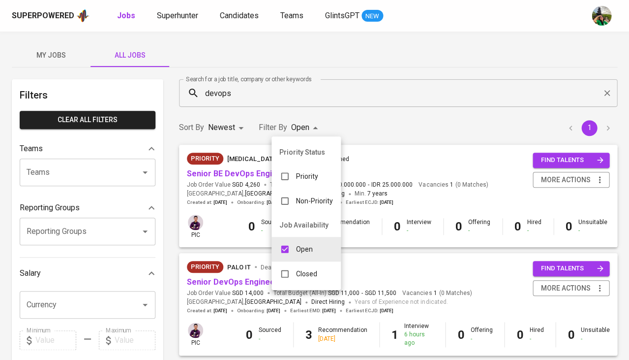  What do you see at coordinates (307, 176) in the screenshot?
I see `p: Priority` at bounding box center [307, 176].